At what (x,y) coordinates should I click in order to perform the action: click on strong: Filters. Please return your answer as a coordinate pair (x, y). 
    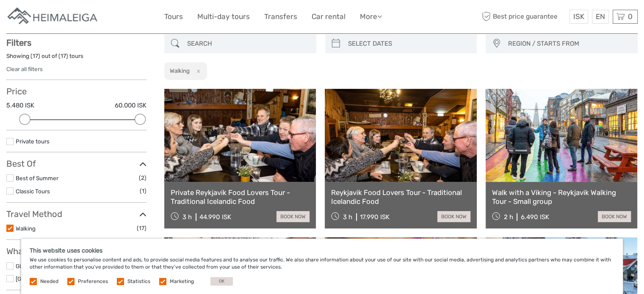
    Looking at the image, I should click on (19, 43).